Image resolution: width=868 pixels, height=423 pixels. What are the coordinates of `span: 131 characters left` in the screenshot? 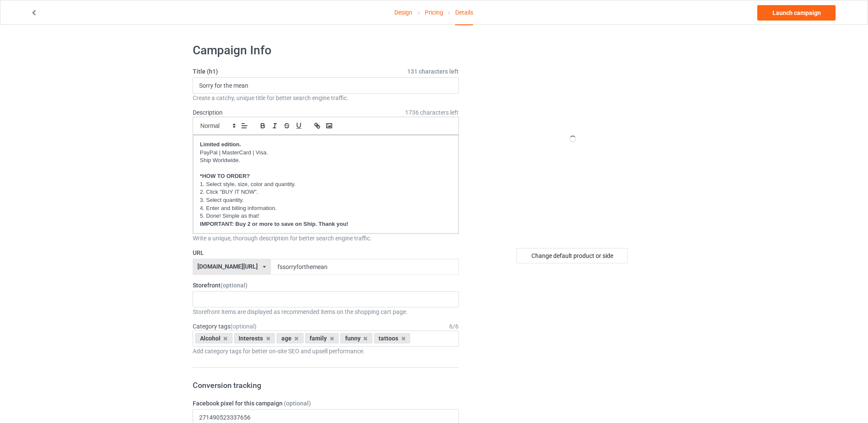 It's located at (433, 71).